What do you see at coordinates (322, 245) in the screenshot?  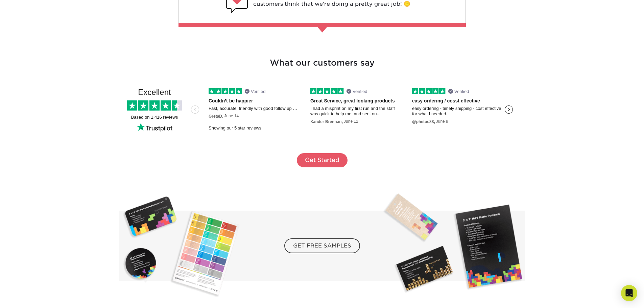 I see `img: Get Free Samples` at bounding box center [322, 245].